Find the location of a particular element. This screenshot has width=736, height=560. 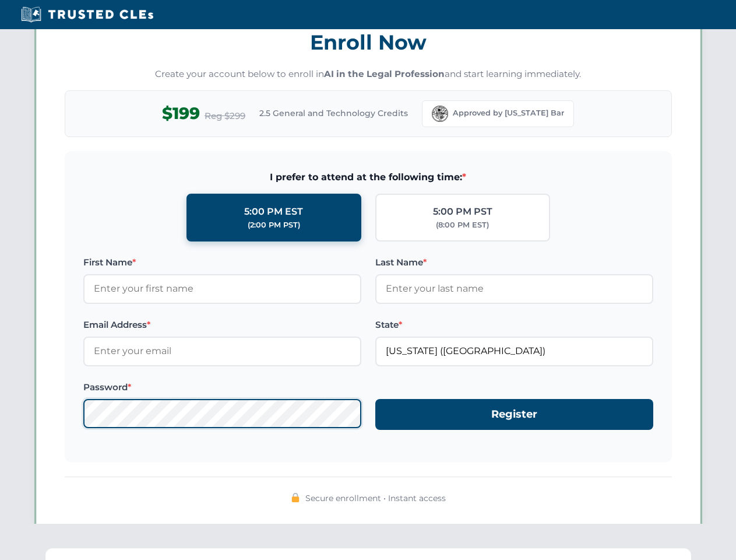

span: Reg $299 is located at coordinates (225, 116).